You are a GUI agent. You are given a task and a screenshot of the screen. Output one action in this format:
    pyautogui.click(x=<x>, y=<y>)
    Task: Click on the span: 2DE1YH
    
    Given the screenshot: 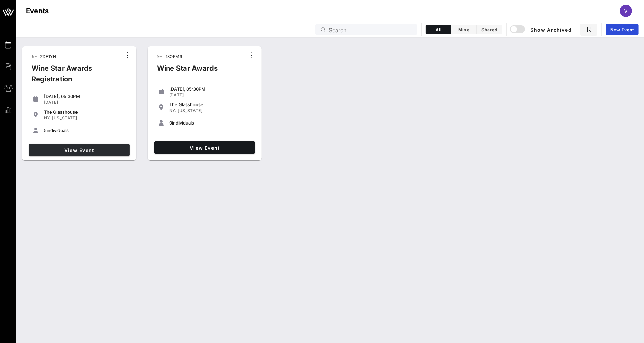 What is the action you would take?
    pyautogui.click(x=48, y=56)
    